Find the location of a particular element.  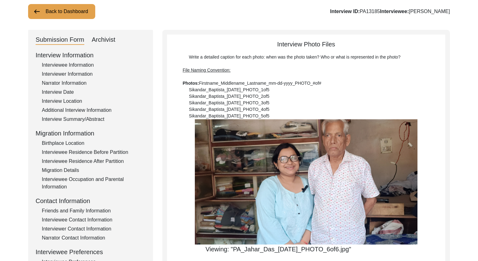

div: Additional Interview Information is located at coordinates (94, 110).